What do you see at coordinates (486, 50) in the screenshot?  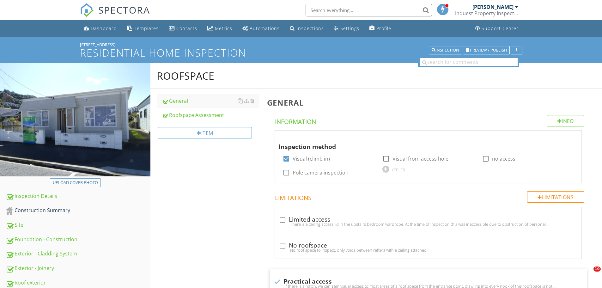 I see `button: Preview / Publish` at bounding box center [486, 50].